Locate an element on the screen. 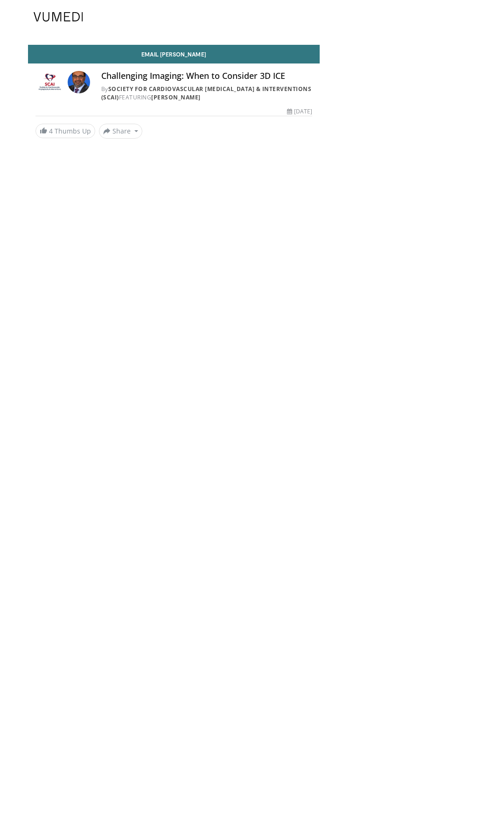 The width and height of the screenshot is (504, 837). div: By FEATURING is located at coordinates (207, 93).